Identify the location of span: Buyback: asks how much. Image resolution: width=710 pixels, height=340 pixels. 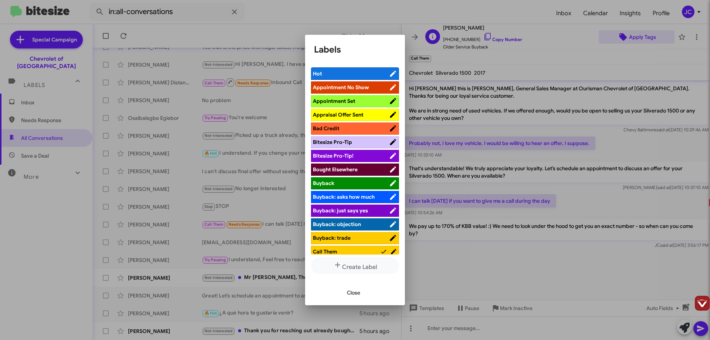
(344, 197).